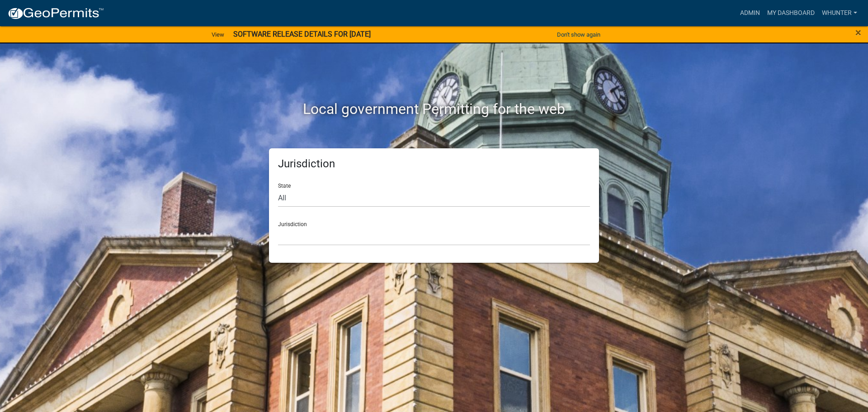 The width and height of the screenshot is (868, 412). I want to click on button: Close, so click(858, 32).